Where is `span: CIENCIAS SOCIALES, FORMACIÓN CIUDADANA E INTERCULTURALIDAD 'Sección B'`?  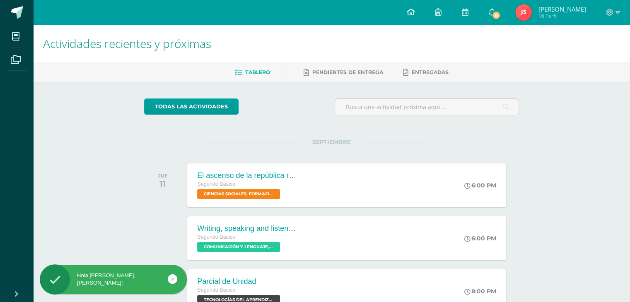
span: CIENCIAS SOCIALES, FORMACIÓN CIUDADANA E INTERCULTURALIDAD 'Sección B' is located at coordinates (238, 194).